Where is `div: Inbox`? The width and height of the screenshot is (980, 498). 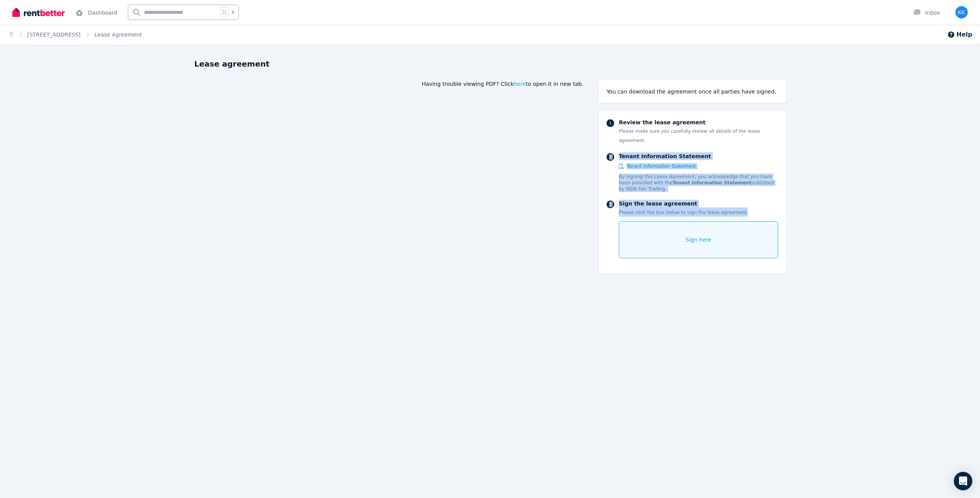 div: Inbox is located at coordinates (927, 12).